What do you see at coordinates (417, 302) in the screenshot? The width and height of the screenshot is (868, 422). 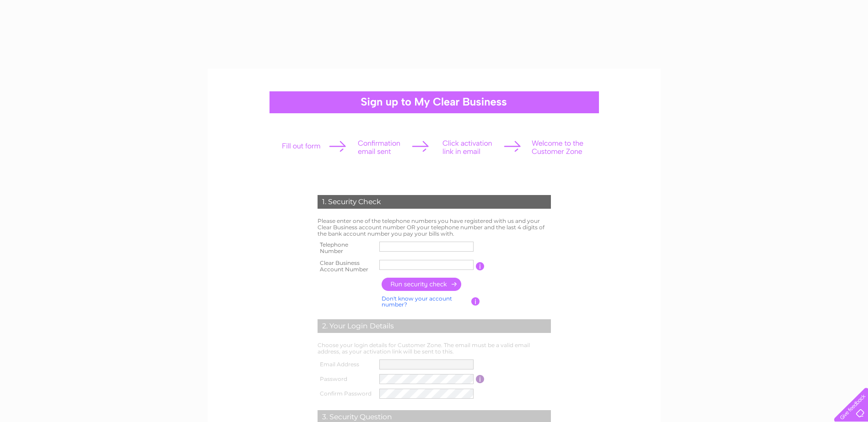 I see `a: Don't know your account number?` at bounding box center [417, 302].